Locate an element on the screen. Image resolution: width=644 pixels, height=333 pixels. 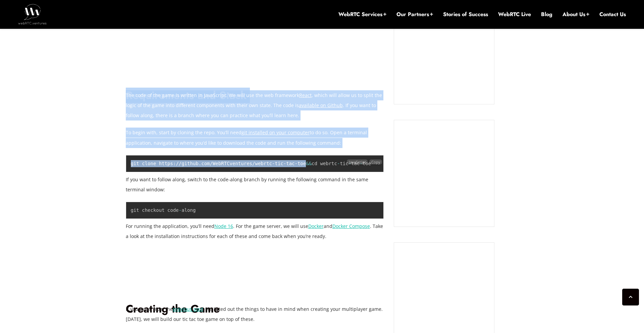
p: For running the application, you’ll need . For the game server, we will use and . Take a look at ... is located at coordinates (255, 231).